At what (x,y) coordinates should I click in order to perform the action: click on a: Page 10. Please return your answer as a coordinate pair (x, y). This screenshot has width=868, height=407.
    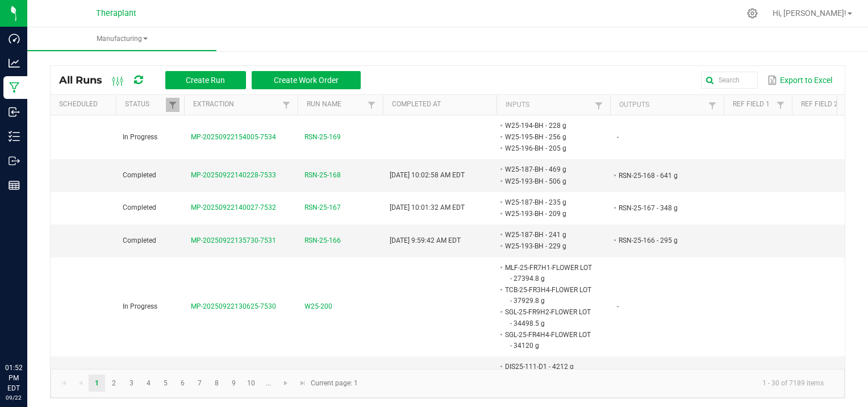
    Looking at the image, I should click on (251, 384).